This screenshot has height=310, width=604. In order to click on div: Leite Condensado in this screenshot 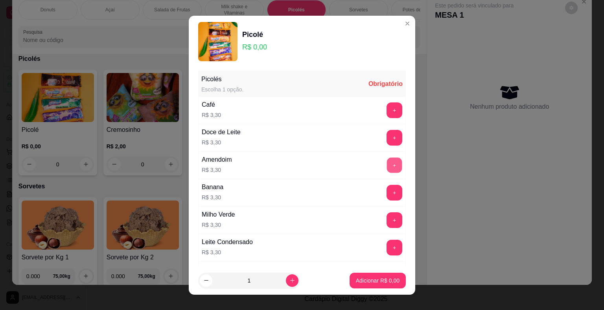, I will do `click(227, 242)`.